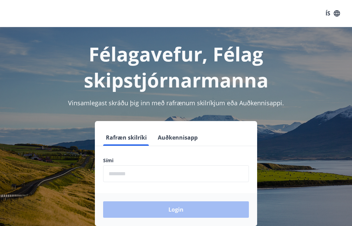 The image size is (352, 226). What do you see at coordinates (126, 138) in the screenshot?
I see `button: Rafræn skilríki` at bounding box center [126, 138].